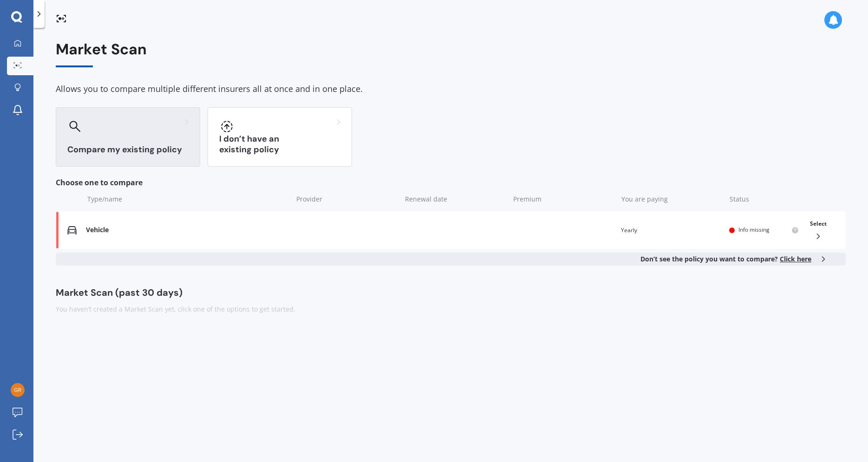 This screenshot has height=462, width=868. Describe the element at coordinates (672, 231) in the screenshot. I see `div: Yearly` at that location.